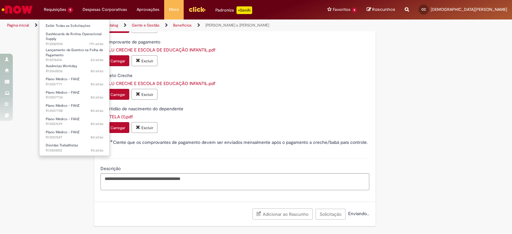  Describe the element at coordinates (75, 53) in the screenshot. I see `a: Aberto R13576414 : Lançamento de Eventos na Folha de Pagamento` at that location.